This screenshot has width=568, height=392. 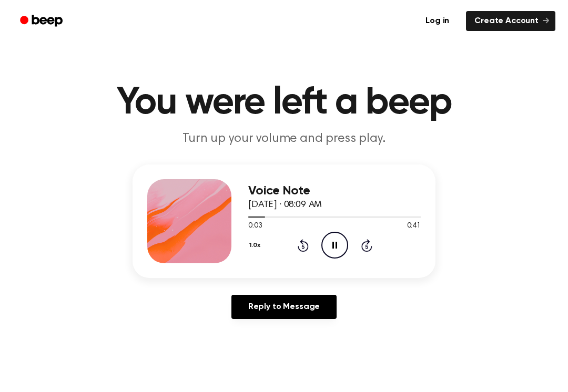 I want to click on a: Beep, so click(x=42, y=21).